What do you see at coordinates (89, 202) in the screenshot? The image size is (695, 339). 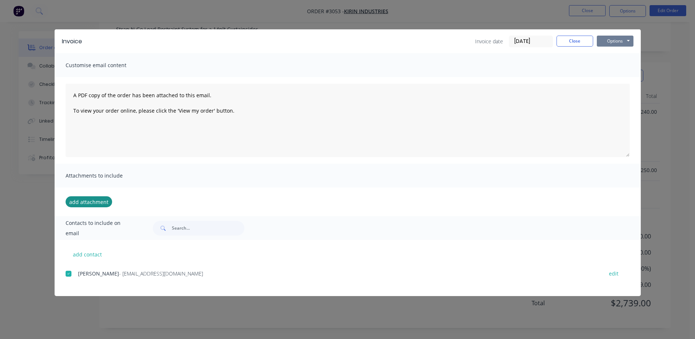 I see `button: add attachment` at bounding box center [89, 202].